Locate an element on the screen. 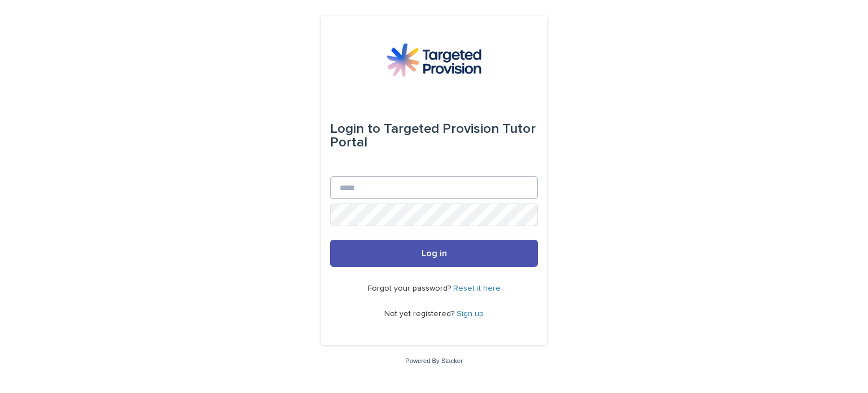  a: Sign up is located at coordinates (470, 313).